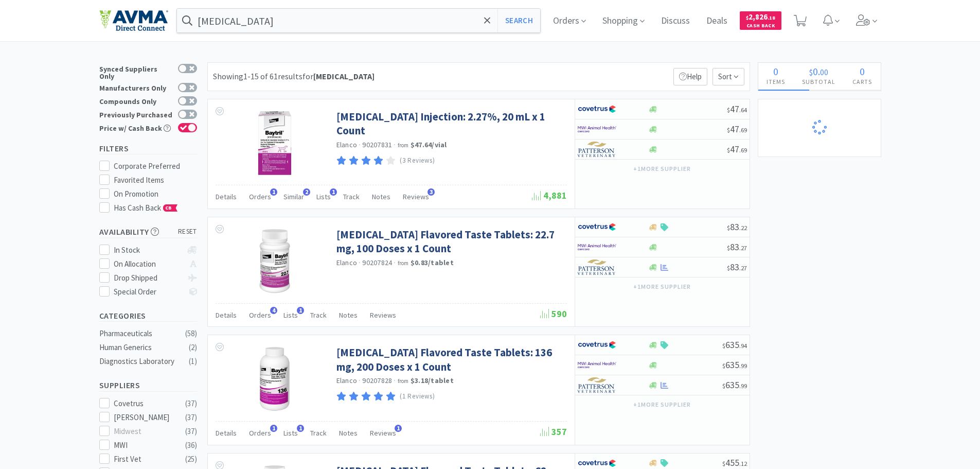 This screenshot has height=469, width=980. Describe the element at coordinates (432, 381) in the screenshot. I see `strong: $3.18 / tablet` at that location.